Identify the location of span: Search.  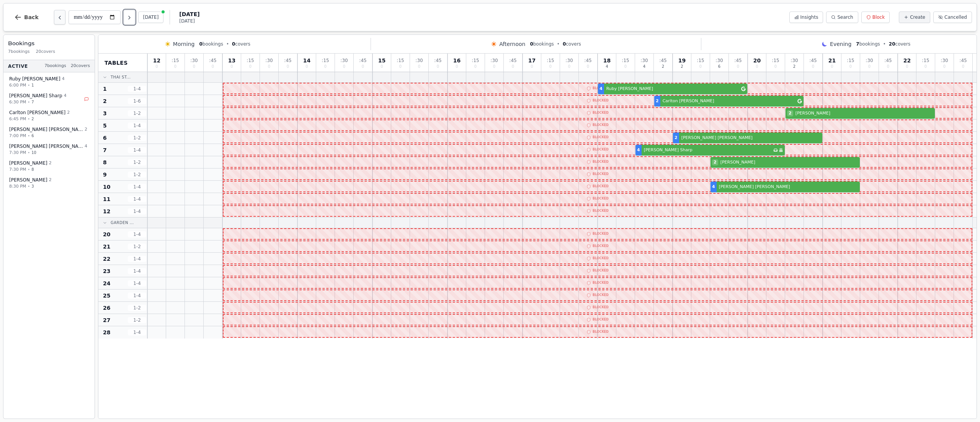
(844, 17).